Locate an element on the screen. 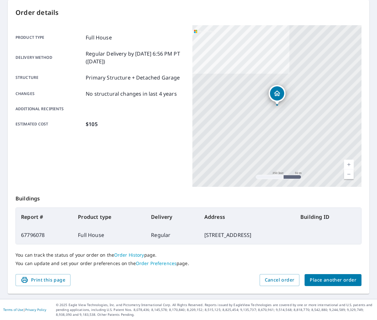  span: Place another order is located at coordinates (333, 280).